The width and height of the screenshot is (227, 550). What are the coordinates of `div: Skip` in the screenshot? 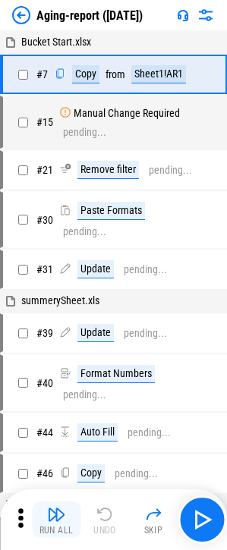 It's located at (153, 530).